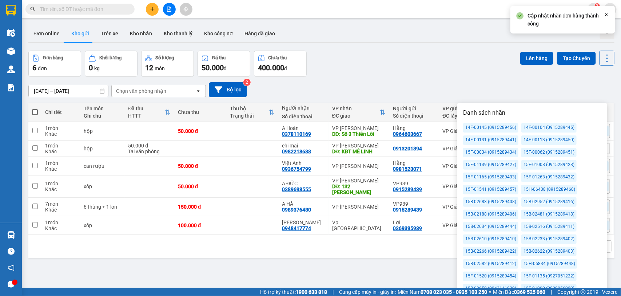 The height and width of the screenshot is (296, 621). I want to click on div: 15B-02610 (0915289410), so click(491, 239).